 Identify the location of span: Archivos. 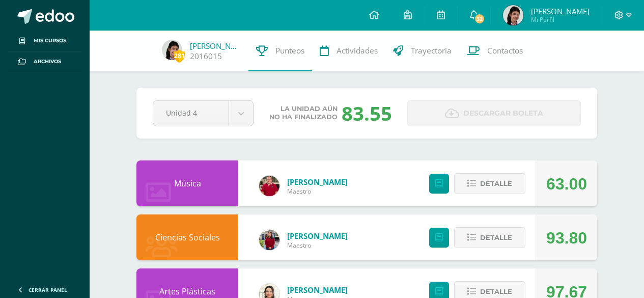
(47, 62).